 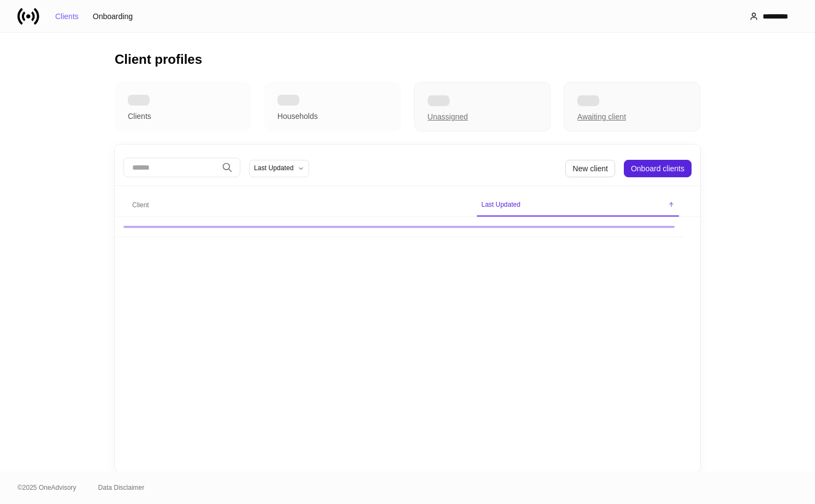 I want to click on button: New client, so click(x=590, y=168).